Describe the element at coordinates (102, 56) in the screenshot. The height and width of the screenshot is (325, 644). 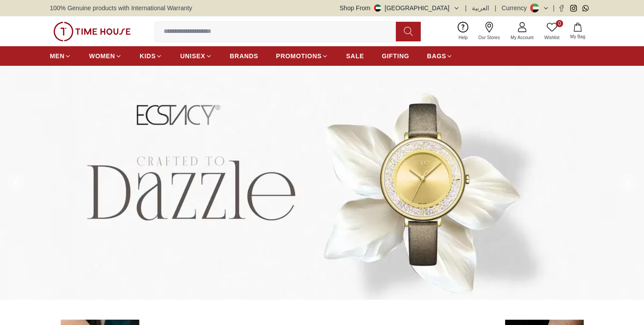
I see `span: WOMEN` at that location.